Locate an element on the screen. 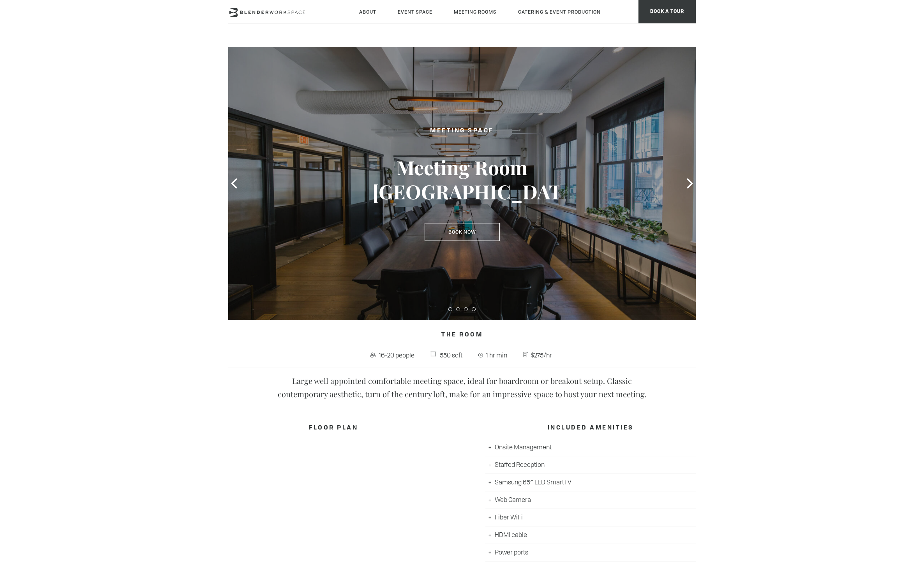 Image resolution: width=924 pixels, height=565 pixels. h2: Meeting Space is located at coordinates (462, 131).